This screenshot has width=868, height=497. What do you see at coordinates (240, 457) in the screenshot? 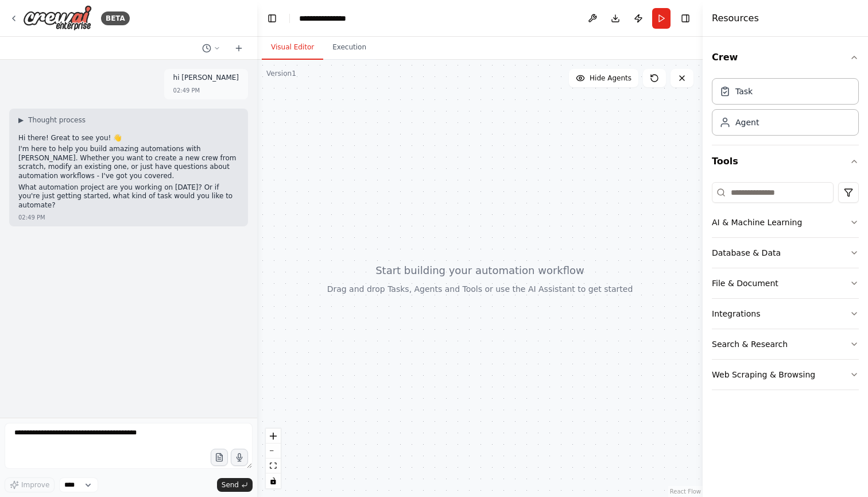
I see `button: Click to speak your automation idea` at bounding box center [240, 457].